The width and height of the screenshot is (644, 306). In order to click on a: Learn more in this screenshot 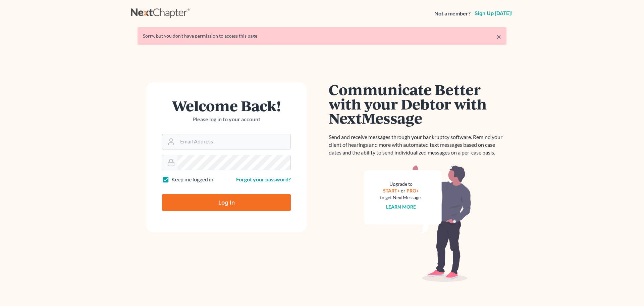, I will do `click(401, 207)`.